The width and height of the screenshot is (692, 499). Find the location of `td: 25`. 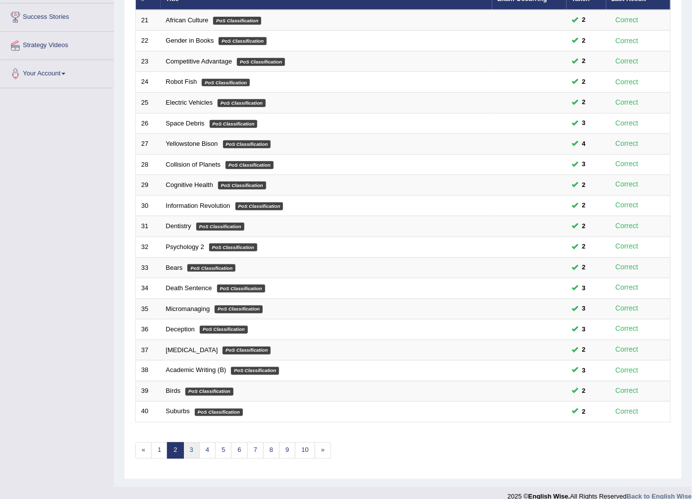

td: 25 is located at coordinates (148, 103).